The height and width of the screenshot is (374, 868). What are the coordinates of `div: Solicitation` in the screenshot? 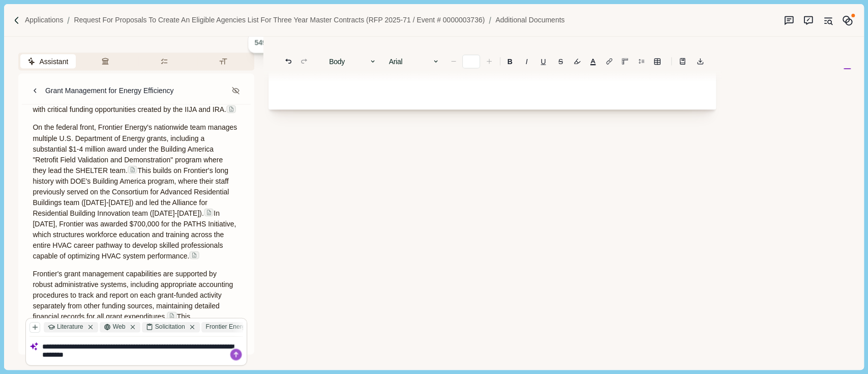 It's located at (171, 327).